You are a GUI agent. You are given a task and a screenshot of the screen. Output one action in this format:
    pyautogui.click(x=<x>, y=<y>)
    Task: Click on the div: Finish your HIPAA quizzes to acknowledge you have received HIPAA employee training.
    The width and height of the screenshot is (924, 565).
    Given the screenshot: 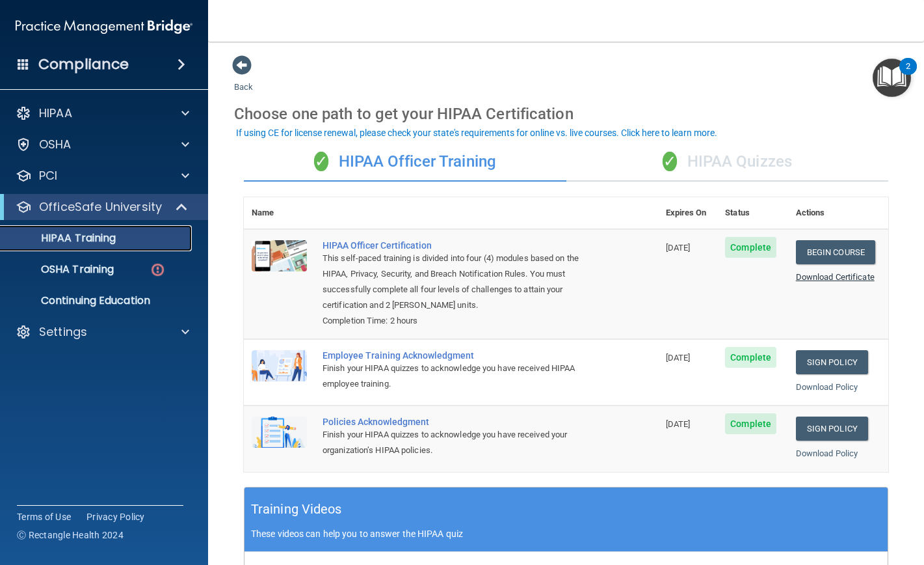 What is the action you would take?
    pyautogui.click(x=458, y=376)
    